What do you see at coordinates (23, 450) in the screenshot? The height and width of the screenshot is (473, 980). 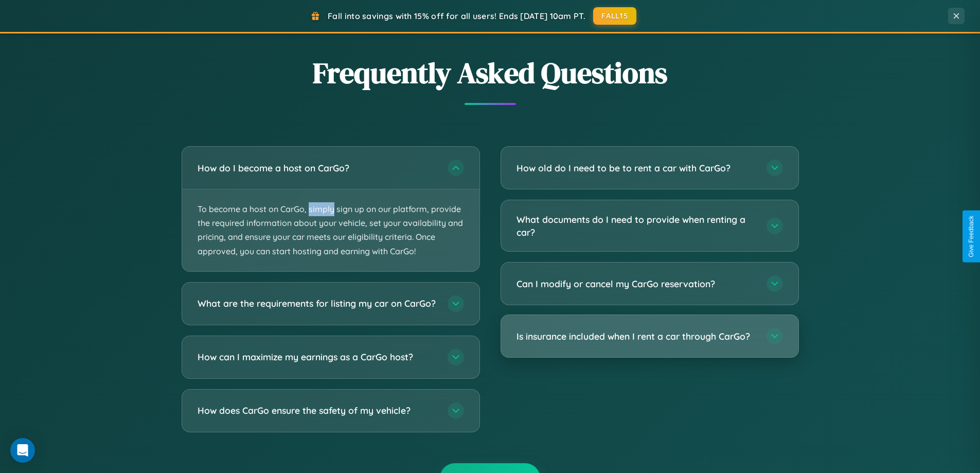 I see `div: Open Intercom Messenger` at bounding box center [23, 450].